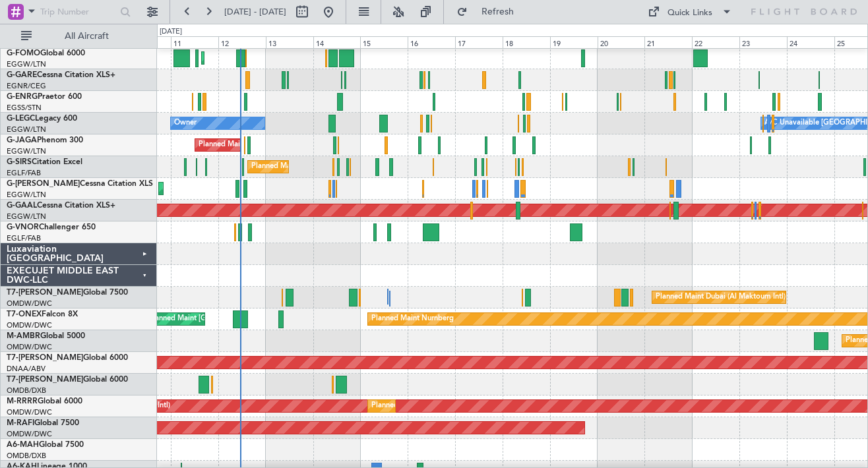  What do you see at coordinates (574, 42) in the screenshot?
I see `div: 19` at bounding box center [574, 42].